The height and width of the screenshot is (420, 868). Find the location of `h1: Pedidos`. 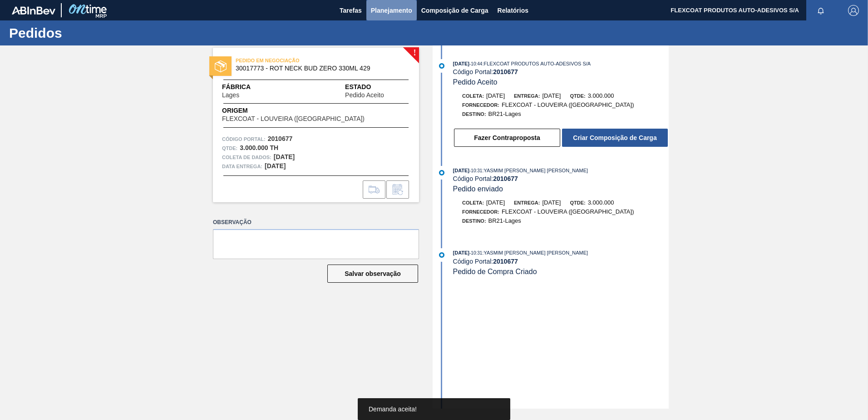

h1: Pedidos is located at coordinates (90, 33).